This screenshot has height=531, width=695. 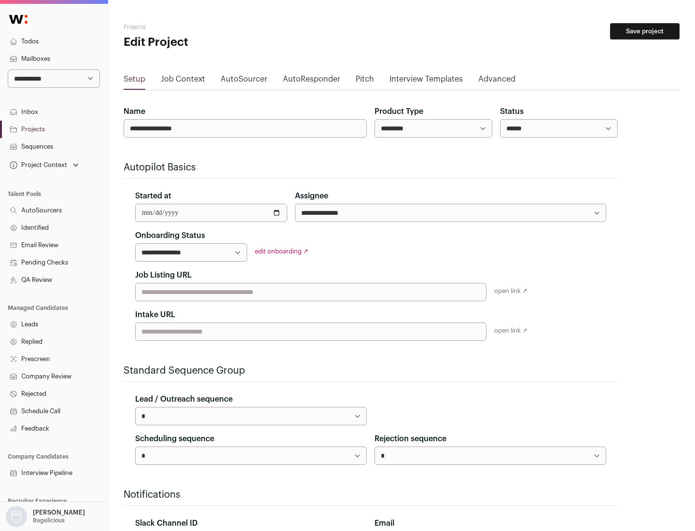 I want to click on label: Intake URL, so click(x=155, y=315).